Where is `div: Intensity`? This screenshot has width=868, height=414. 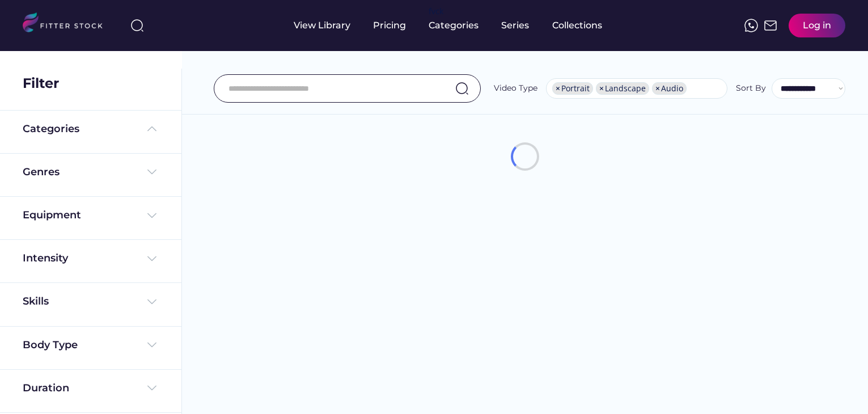 div: Intensity is located at coordinates (45, 258).